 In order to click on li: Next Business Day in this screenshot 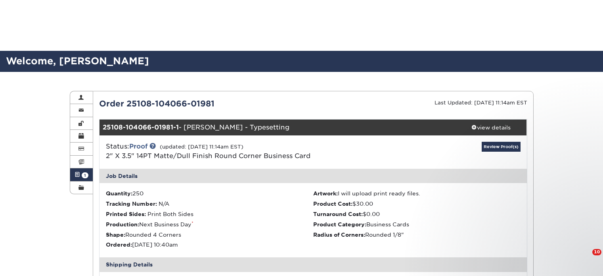, I will do `click(209, 224)`.